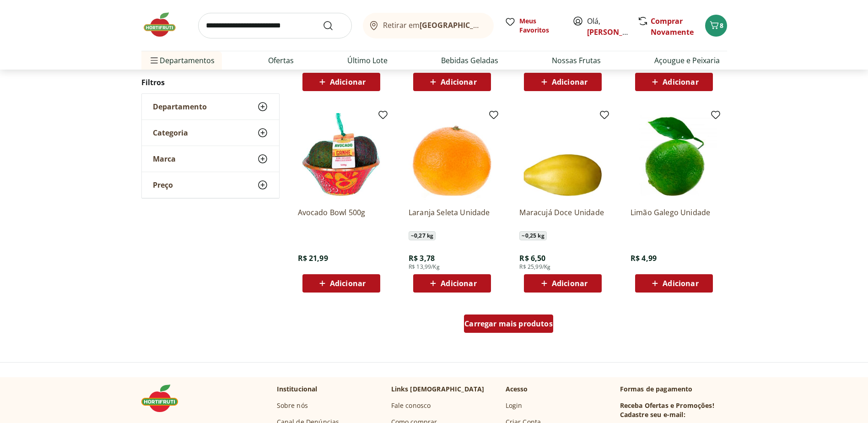 The height and width of the screenshot is (423, 868). Describe the element at coordinates (170, 133) in the screenshot. I see `span: Categoria` at that location.